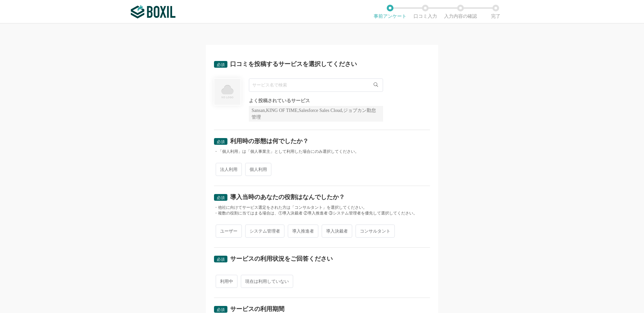 Image resolution: width=644 pixels, height=313 pixels. I want to click on div: ・他社に向けてサービス選定をされた方は「コンサルタント」を選択してください。, so click(322, 207).